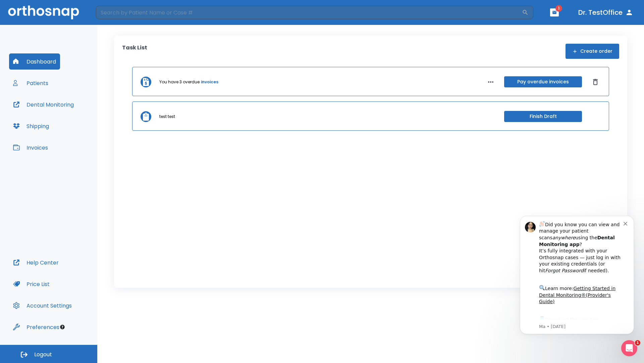 Image resolution: width=644 pixels, height=363 pixels. Describe the element at coordinates (180, 82) in the screenshot. I see `p: You have 3 overdue` at that location.